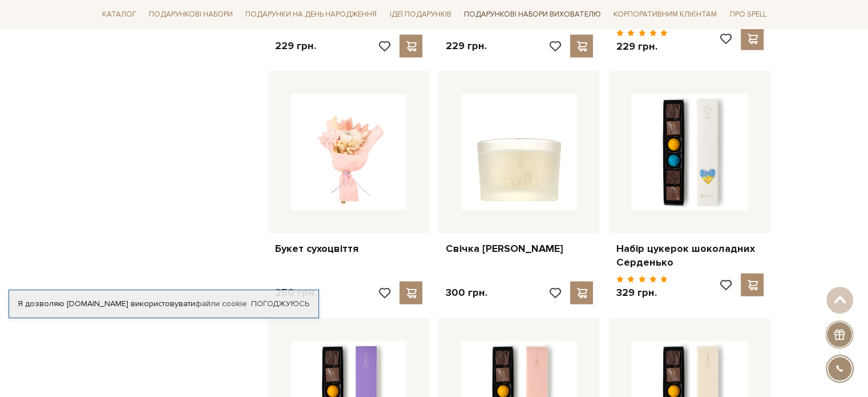 This screenshot has height=397, width=868. What do you see at coordinates (311, 14) in the screenshot?
I see `a: Подарунки на День народження` at bounding box center [311, 14].